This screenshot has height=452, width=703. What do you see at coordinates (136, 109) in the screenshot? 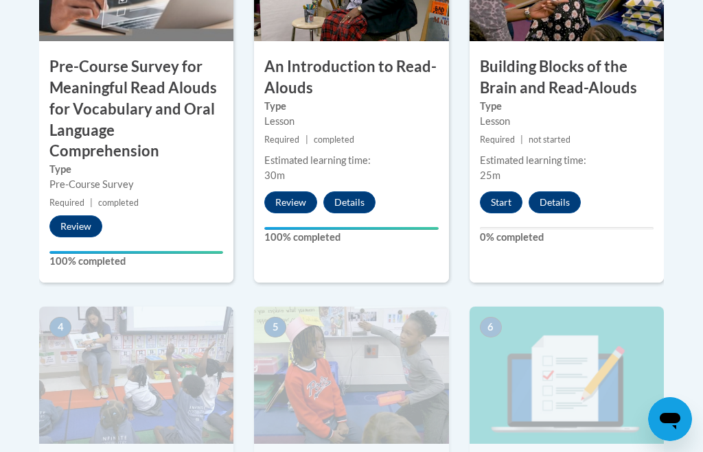
I see `h3: Pre-Course Survey for Meaningful Read Alouds for Vocabulary and Oral Language Comprehension` at bounding box center [136, 109].